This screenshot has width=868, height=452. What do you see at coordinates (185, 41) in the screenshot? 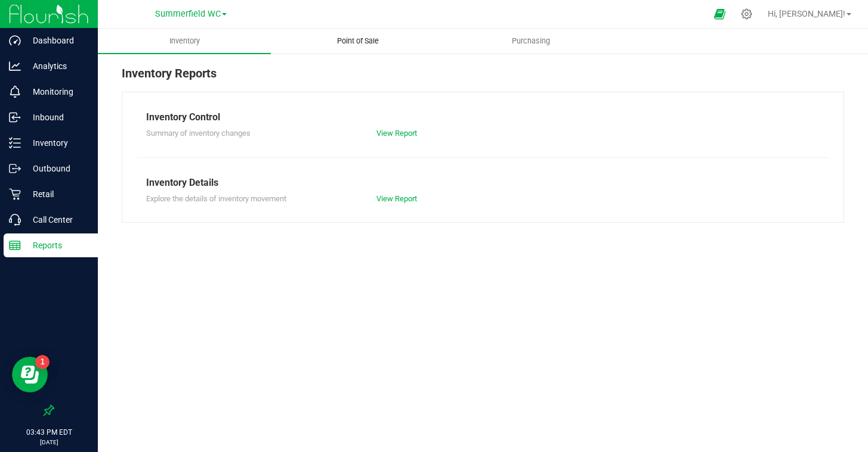
I see `a: Inventory` at bounding box center [185, 41].